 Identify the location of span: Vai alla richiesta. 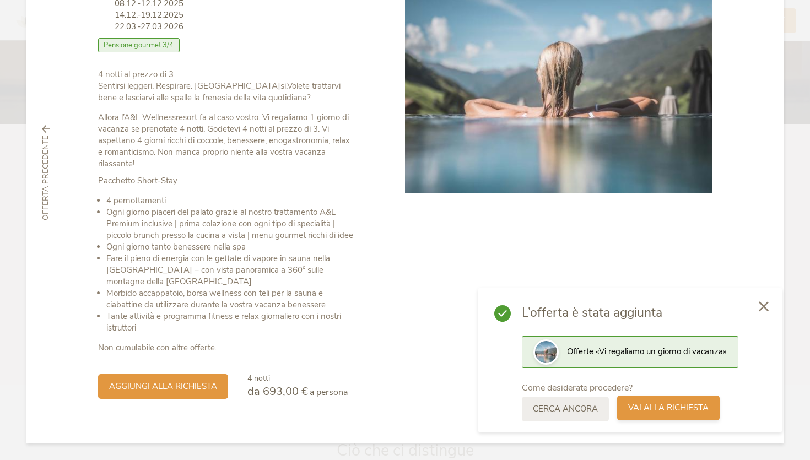
(669, 408).